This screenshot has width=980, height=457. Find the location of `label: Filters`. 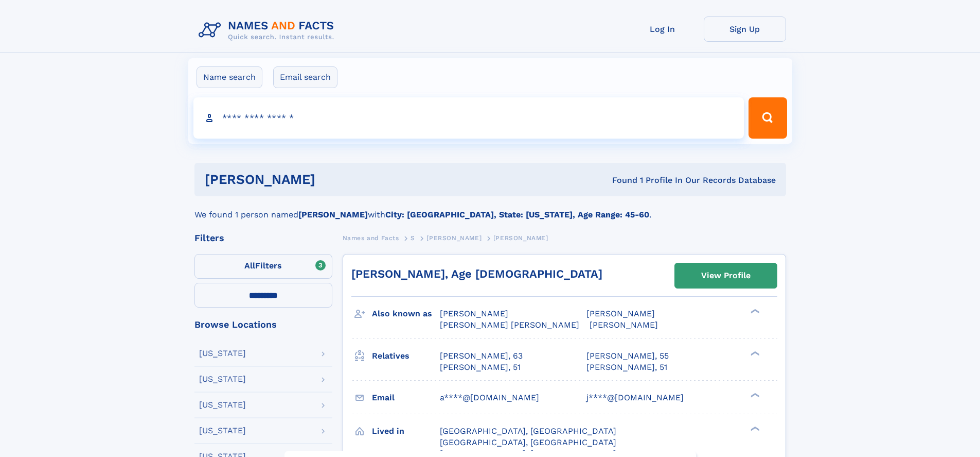

label: Filters is located at coordinates (263, 266).